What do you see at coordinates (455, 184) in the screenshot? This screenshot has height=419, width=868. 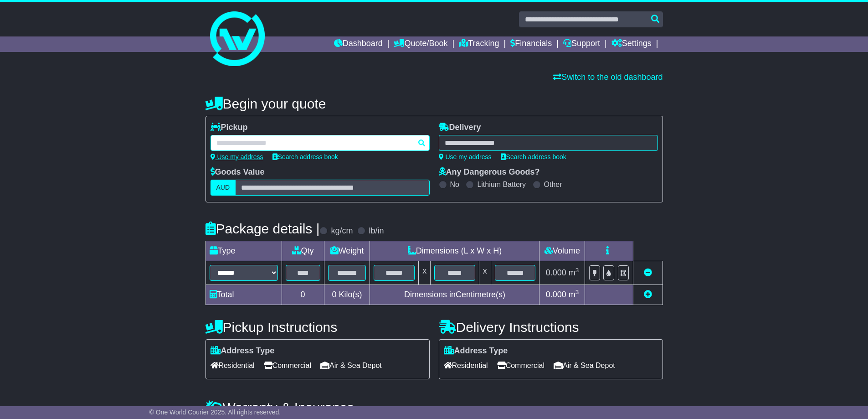 I see `label: No` at bounding box center [455, 184].